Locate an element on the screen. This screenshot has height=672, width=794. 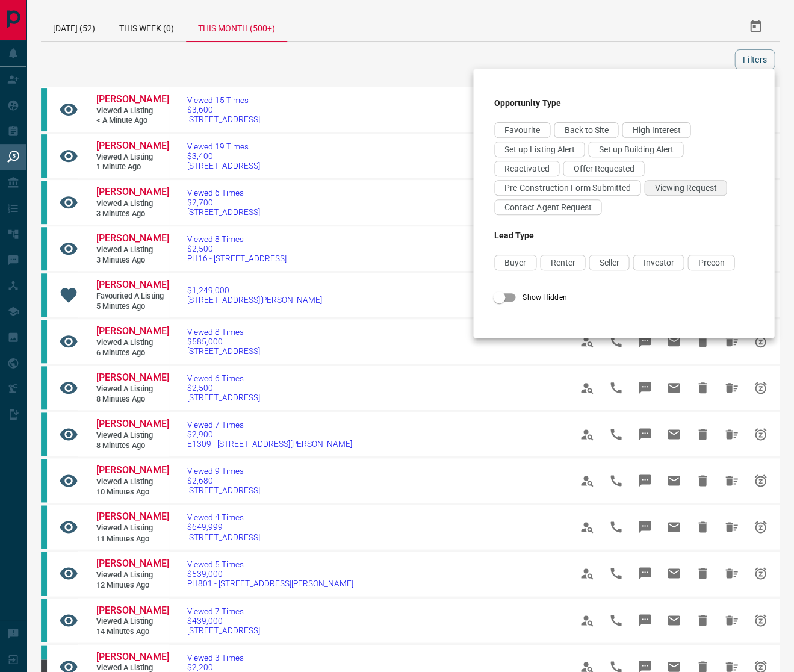
div: Favourite is located at coordinates (522, 130).